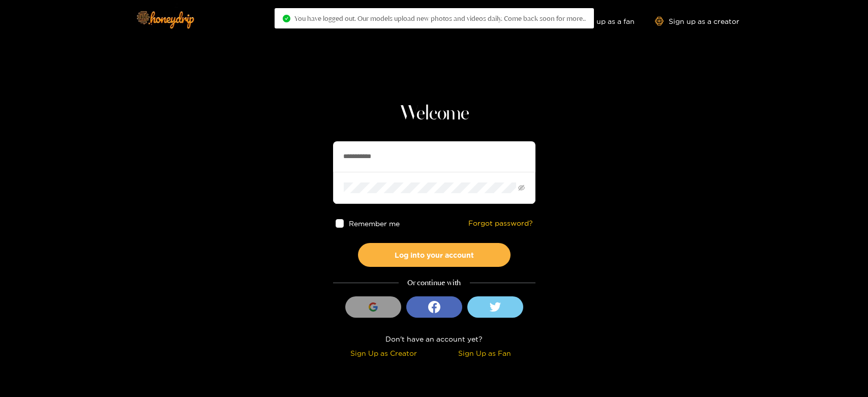 This screenshot has height=397, width=868. Describe the element at coordinates (435, 255) in the screenshot. I see `button: Log into your account` at that location.